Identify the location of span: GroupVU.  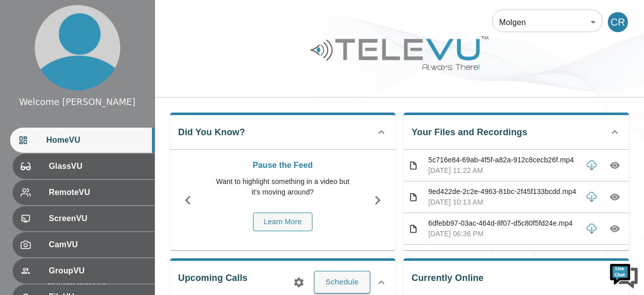
(97, 271).